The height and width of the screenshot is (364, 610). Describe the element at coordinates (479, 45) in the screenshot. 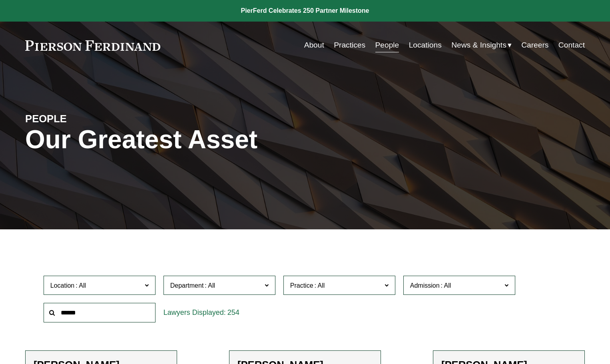

I see `span: News & Insights` at that location.